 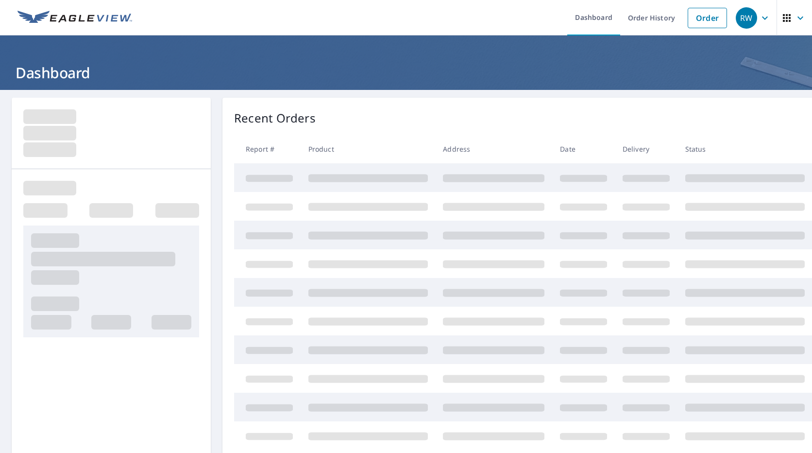 I want to click on th: Delivery, so click(x=646, y=149).